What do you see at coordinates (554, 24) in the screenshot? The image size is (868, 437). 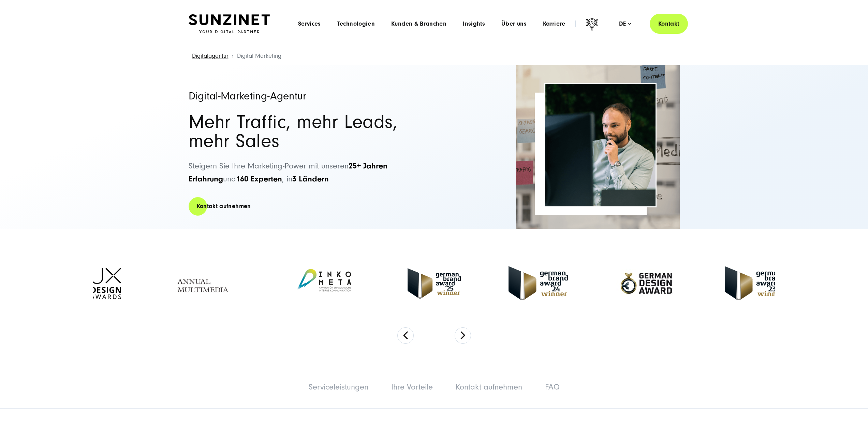 I see `a: Karriere` at bounding box center [554, 24].